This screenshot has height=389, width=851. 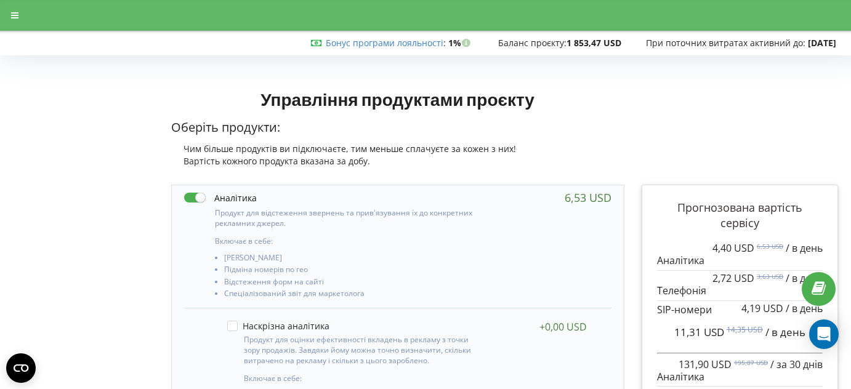 I want to click on div: Вартість кожного продукта вказана за добу., so click(x=398, y=161).